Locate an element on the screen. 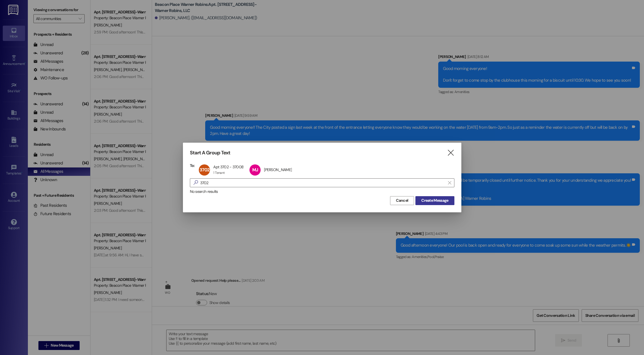  input: Search for any contact or apartment is located at coordinates (323, 183).